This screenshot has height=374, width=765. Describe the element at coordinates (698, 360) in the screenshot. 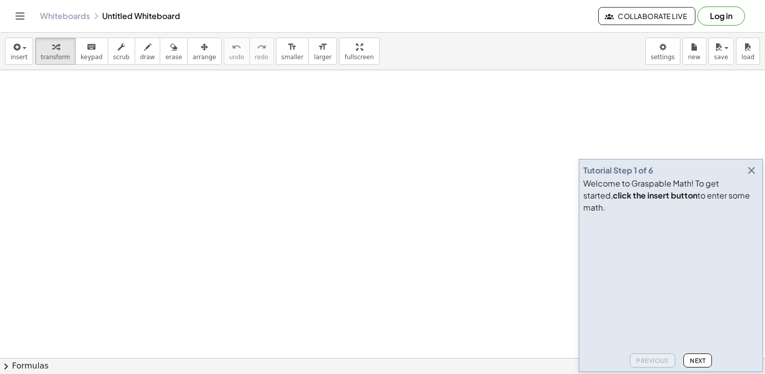

I see `span: Next` at that location.